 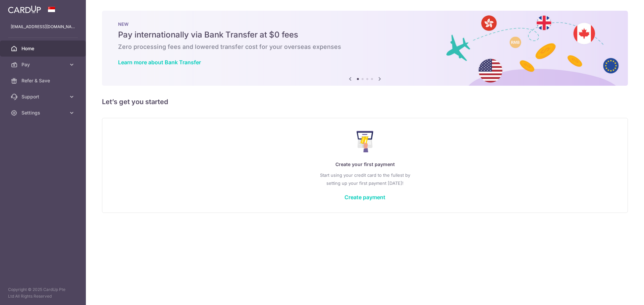 I want to click on h5: Let’s get you started, so click(x=365, y=102).